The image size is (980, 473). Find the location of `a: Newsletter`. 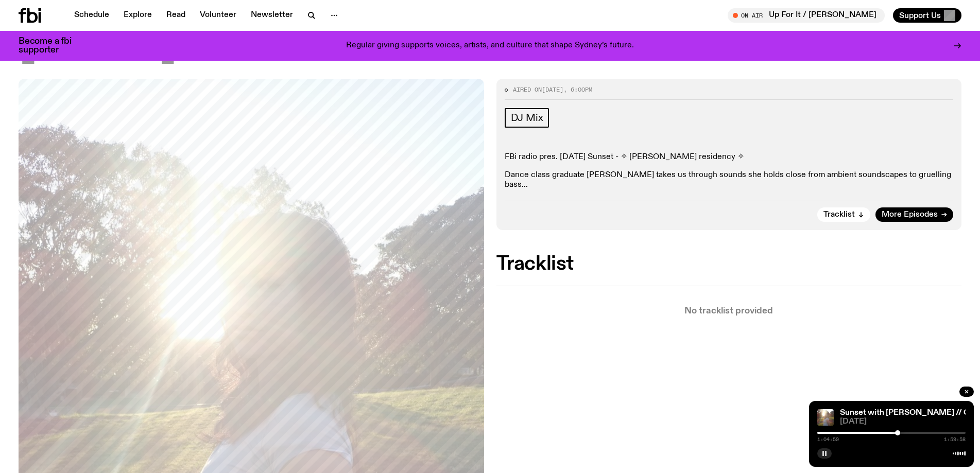

a: Newsletter is located at coordinates (272, 16).